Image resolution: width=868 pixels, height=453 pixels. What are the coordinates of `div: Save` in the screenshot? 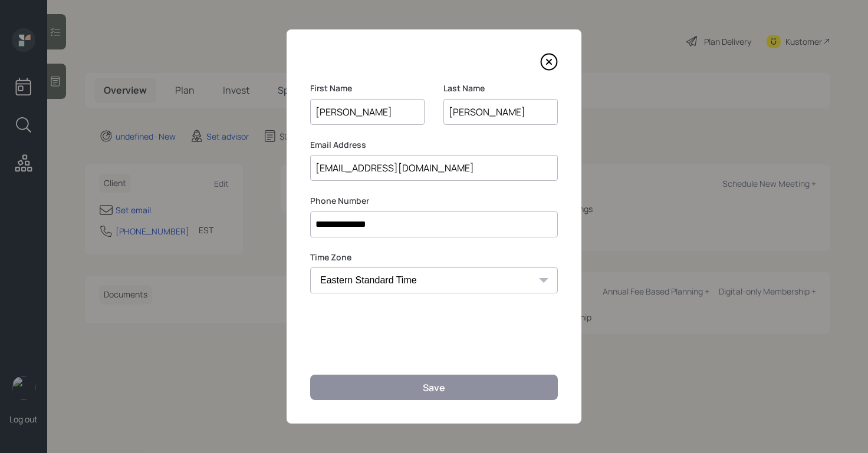 It's located at (434, 388).